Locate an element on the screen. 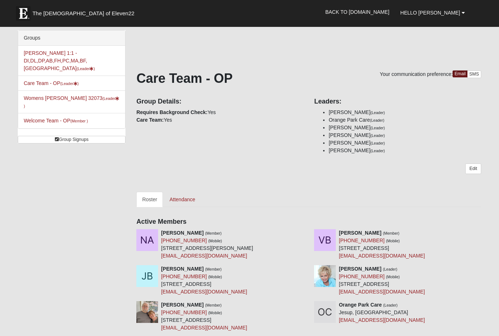  strong: Orange Park Care is located at coordinates (360, 304).